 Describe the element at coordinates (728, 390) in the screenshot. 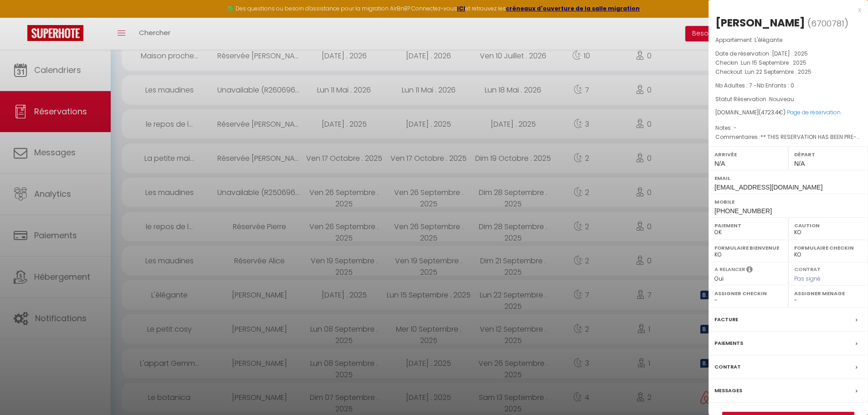

I see `label: Messages` at that location.